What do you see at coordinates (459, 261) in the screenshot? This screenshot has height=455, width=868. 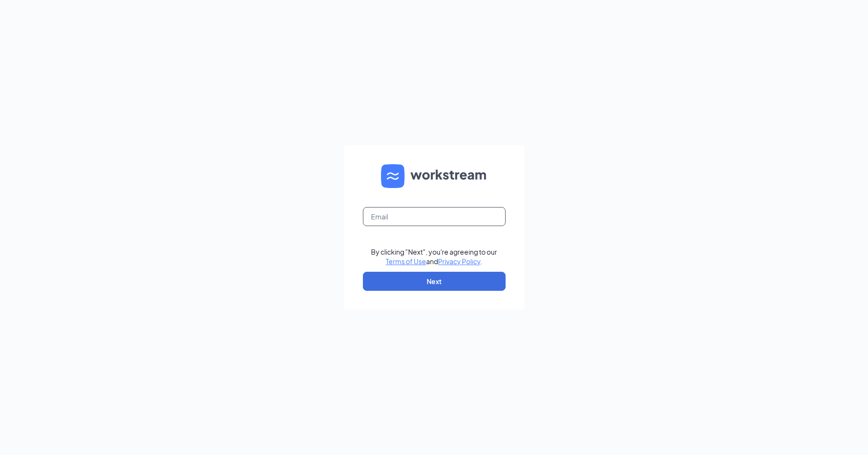 I see `a: Privacy Policy` at bounding box center [459, 261].